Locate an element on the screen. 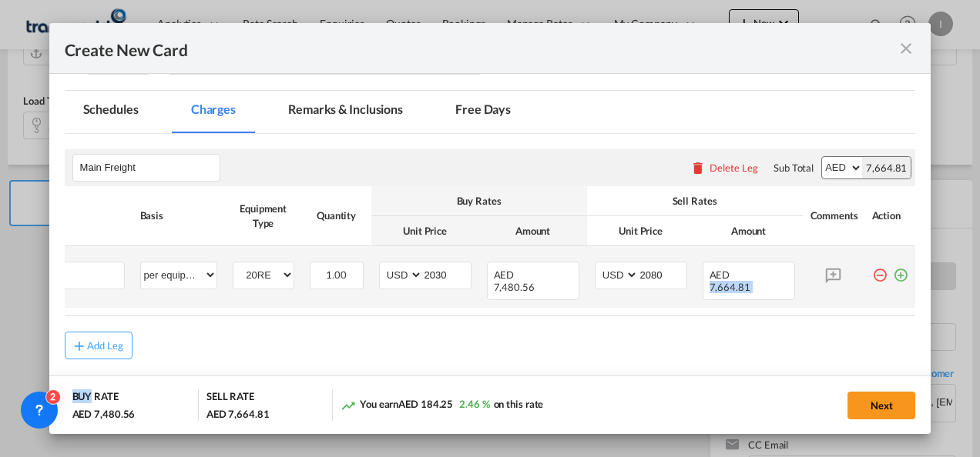 This screenshot has width=980, height=457. div: Add Leg is located at coordinates (106, 346).